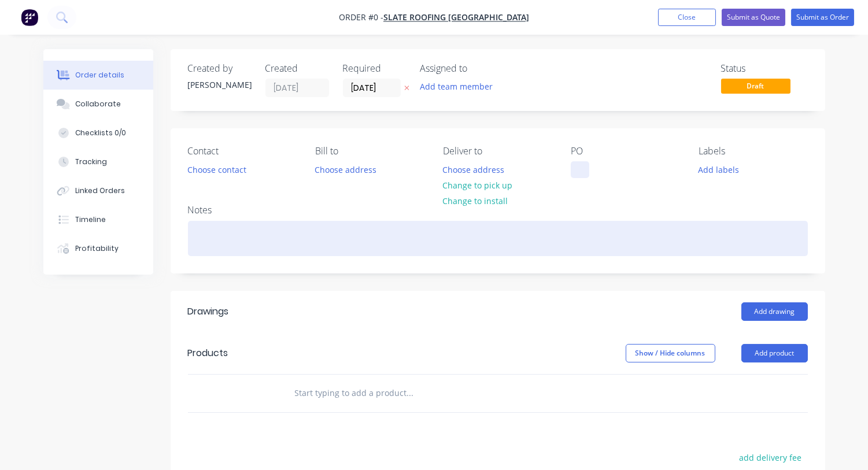  I want to click on div: Drawings, so click(208, 311).